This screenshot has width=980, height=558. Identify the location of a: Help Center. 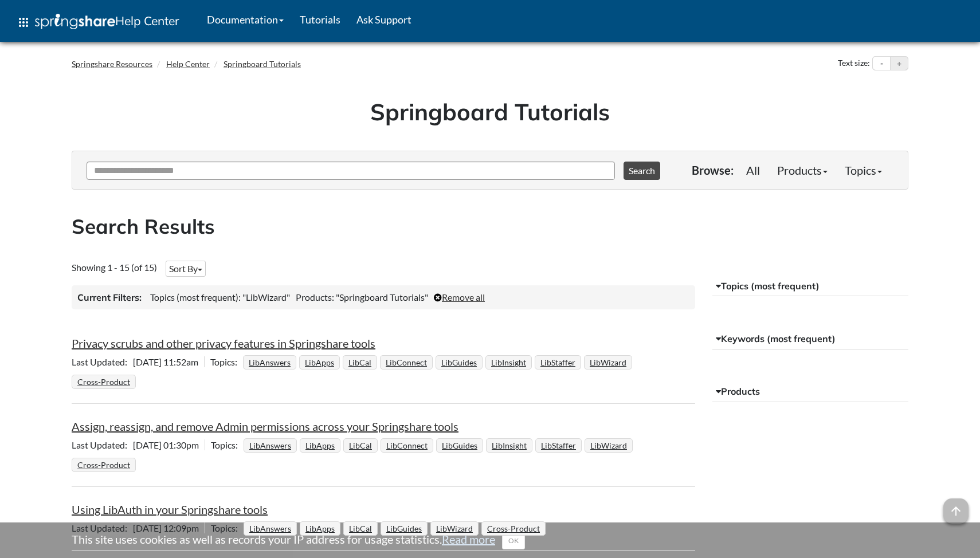
(188, 63).